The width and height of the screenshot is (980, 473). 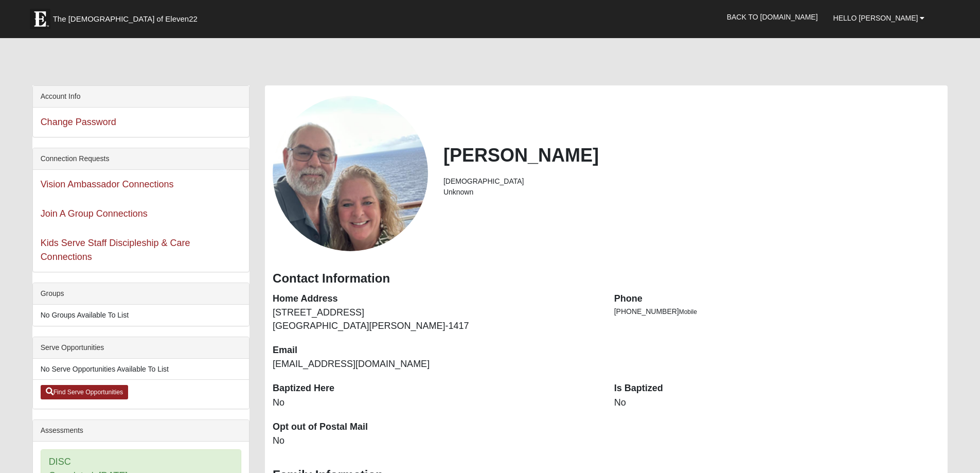 I want to click on li: No Serve Opportunities Available To List, so click(x=141, y=369).